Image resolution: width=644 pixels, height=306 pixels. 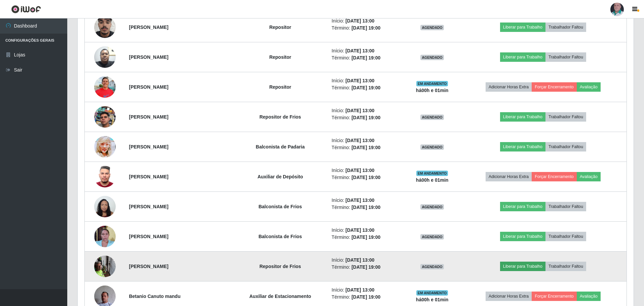 I want to click on strong: Balconista de Frios, so click(x=280, y=207).